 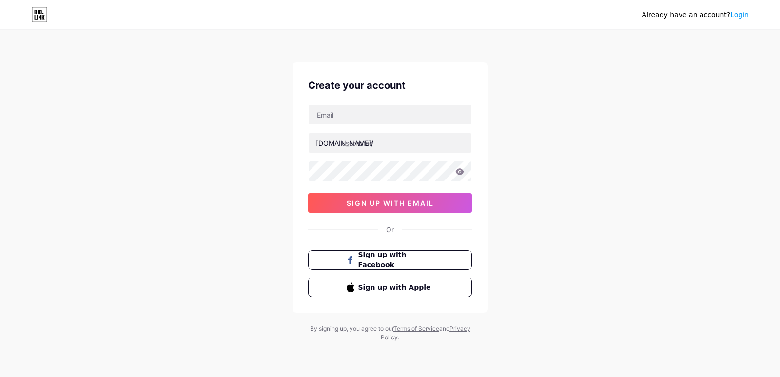 I want to click on input: Email, so click(x=390, y=115).